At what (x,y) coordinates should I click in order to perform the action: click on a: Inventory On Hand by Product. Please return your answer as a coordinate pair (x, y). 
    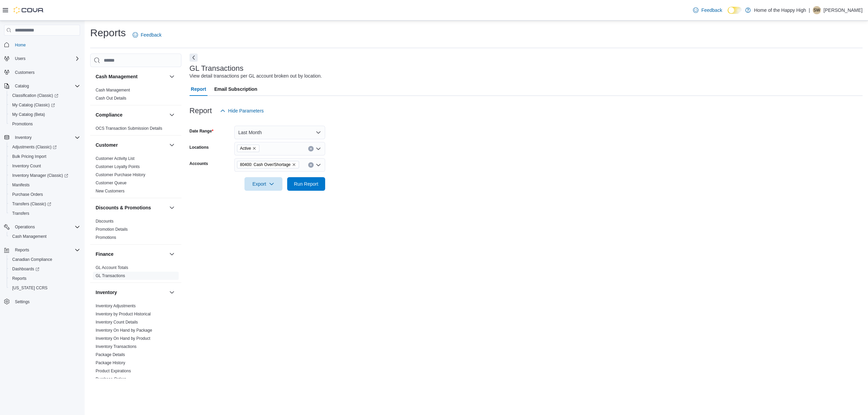
    Looking at the image, I should click on (123, 338).